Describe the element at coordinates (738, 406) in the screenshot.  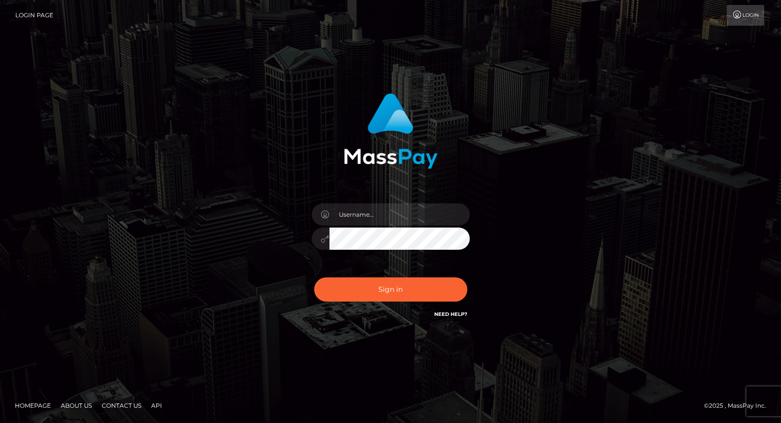
I see `div: © 2025 , MassPay Inc.` at that location.